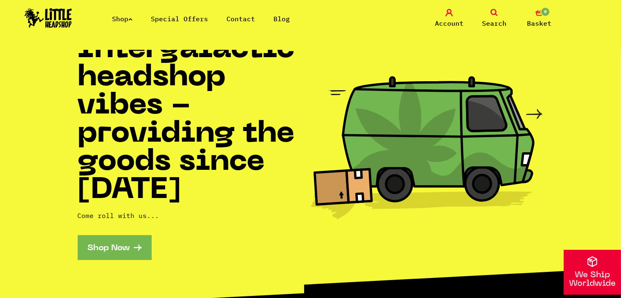 This screenshot has height=298, width=621. What do you see at coordinates (241, 19) in the screenshot?
I see `a: Contact` at bounding box center [241, 19].